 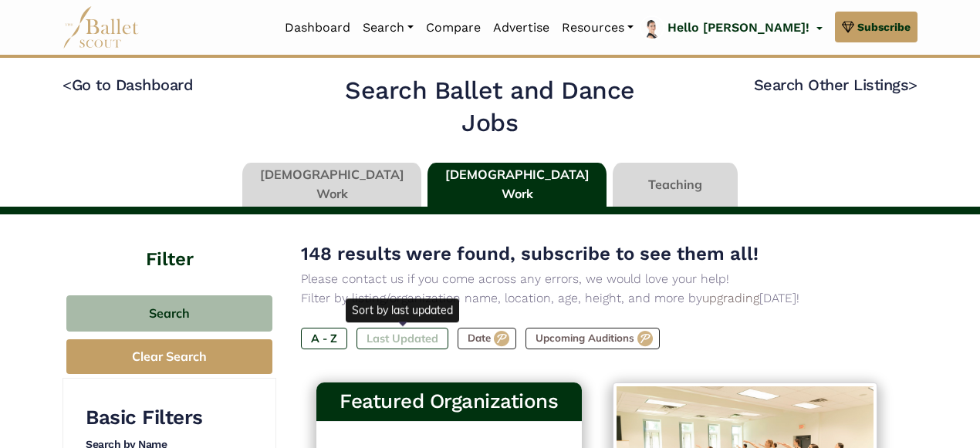 I want to click on img: gem.svg, so click(x=848, y=27).